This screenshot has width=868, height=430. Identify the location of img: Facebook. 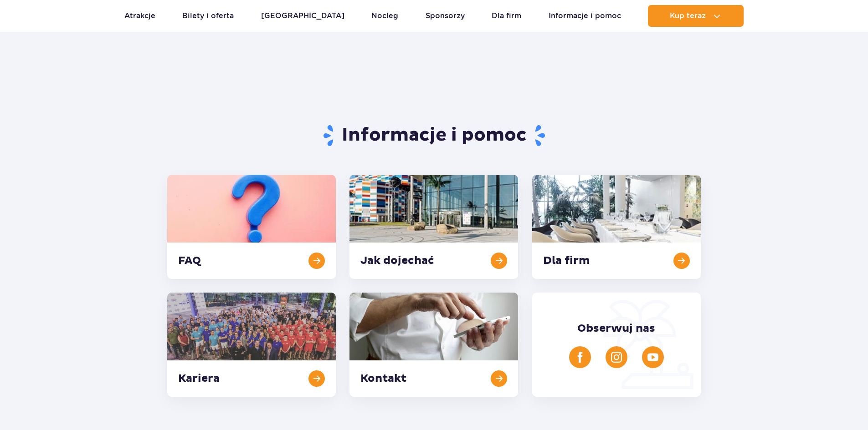
(581, 358).